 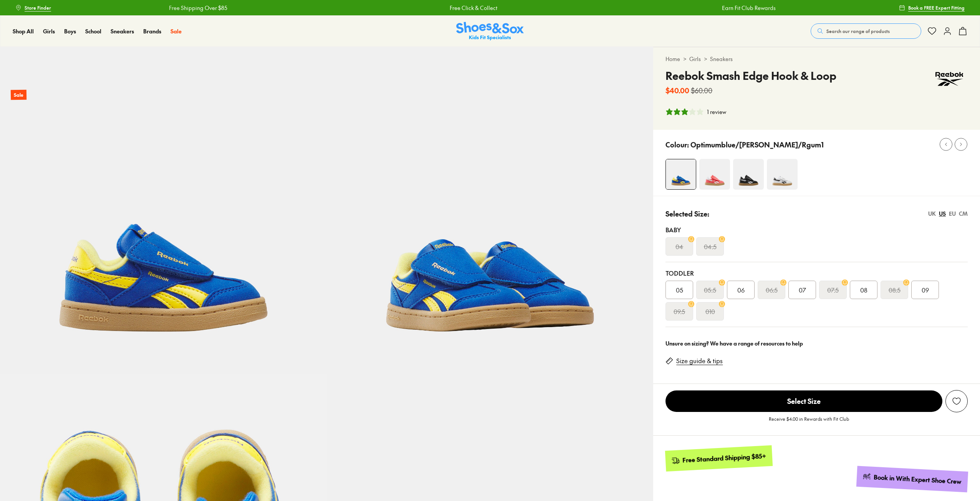 I want to click on div: Book in With Expert Shoe Crew, so click(x=918, y=480).